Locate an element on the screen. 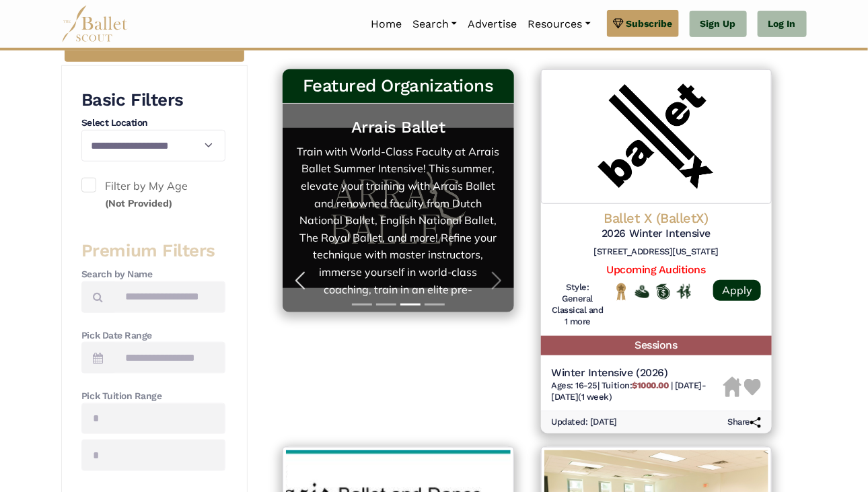  h5: Sessions is located at coordinates (657, 346).